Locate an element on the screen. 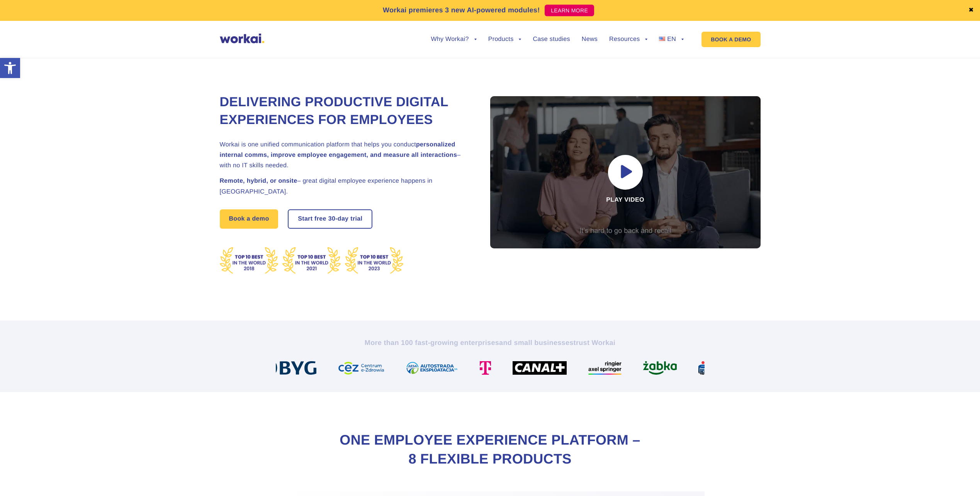 Image resolution: width=980 pixels, height=496 pixels. div: Play video is located at coordinates (626, 172).